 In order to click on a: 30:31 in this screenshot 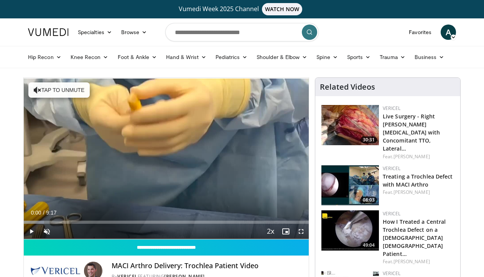, I will do `click(350, 125)`.